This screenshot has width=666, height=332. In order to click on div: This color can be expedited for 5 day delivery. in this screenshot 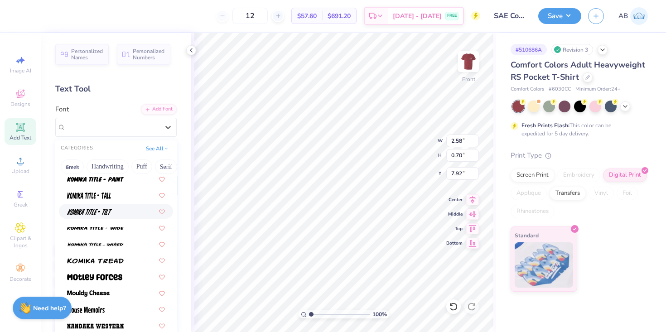, I will do `click(577, 130)`.